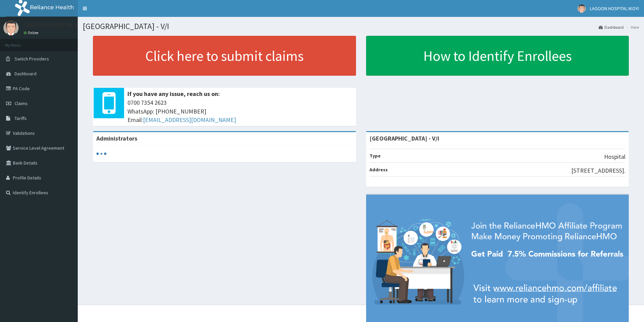  I want to click on span: Tariffs, so click(21, 119).